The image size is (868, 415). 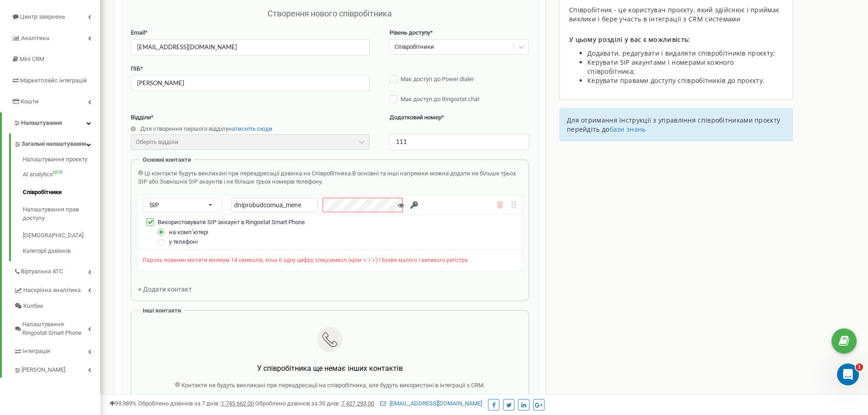 What do you see at coordinates (333, 385) in the screenshot?
I see `span: Контакти не будуть викликані при переадресації на співробітника, але будуть використані в інтегра...` at bounding box center [333, 385].